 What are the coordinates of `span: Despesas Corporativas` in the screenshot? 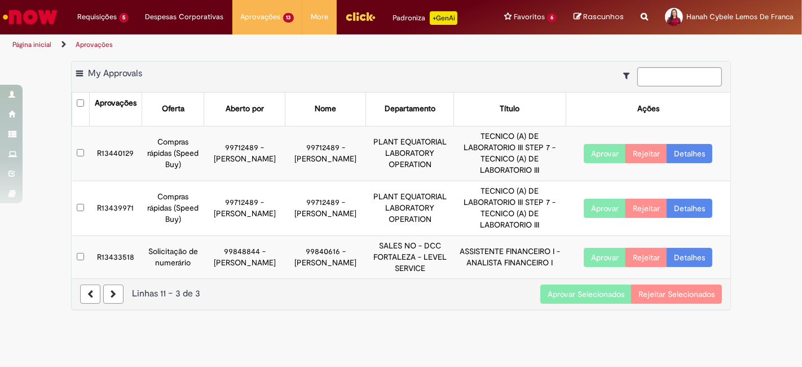 It's located at (184, 17).